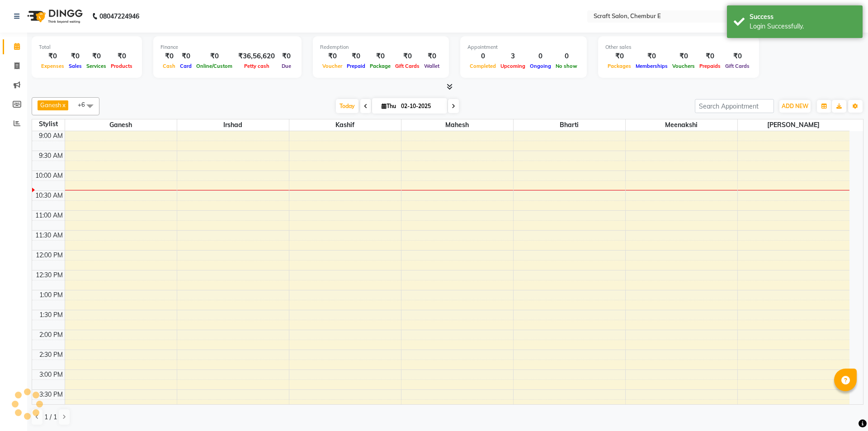 The height and width of the screenshot is (431, 868). What do you see at coordinates (63, 105) in the screenshot?
I see `a: x` at bounding box center [63, 105].